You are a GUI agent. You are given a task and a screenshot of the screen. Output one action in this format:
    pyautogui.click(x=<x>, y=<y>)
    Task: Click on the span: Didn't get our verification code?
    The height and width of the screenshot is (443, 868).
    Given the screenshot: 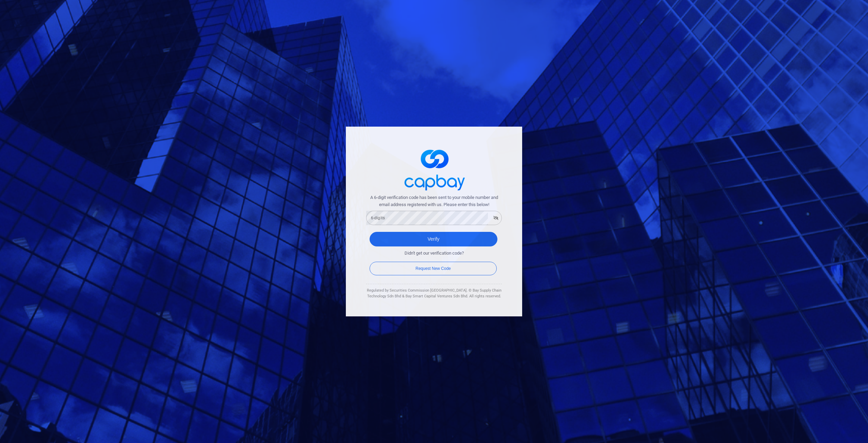 What is the action you would take?
    pyautogui.click(x=434, y=253)
    